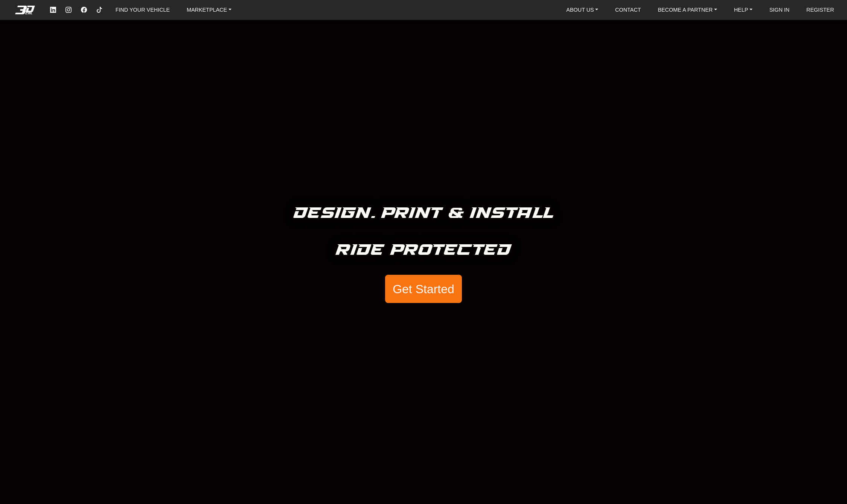  What do you see at coordinates (820, 10) in the screenshot?
I see `a: REGISTER` at bounding box center [820, 10].